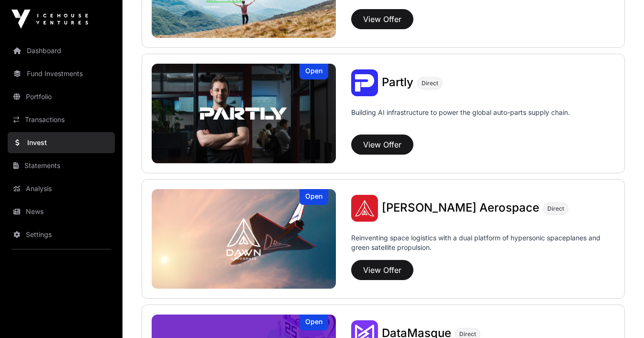 The height and width of the screenshot is (338, 644). Describe the element at coordinates (61, 212) in the screenshot. I see `a: News` at that location.